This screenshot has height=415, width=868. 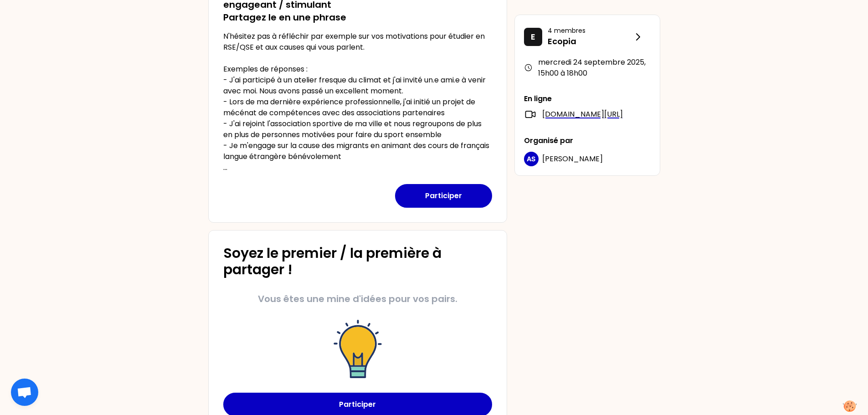 I want to click on div: Ouvrir le chat, so click(x=24, y=392).